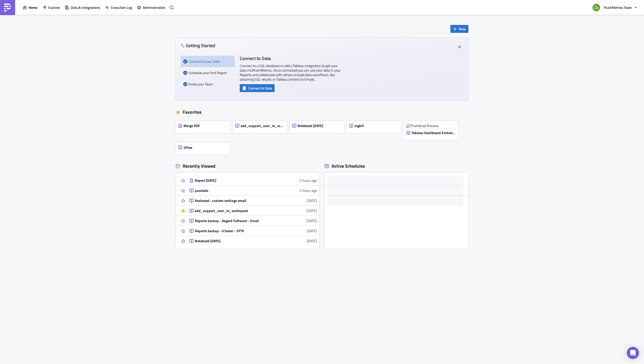  Describe the element at coordinates (239, 232) in the screenshot. I see `div: Reports backup - iChoosr - SFTP` at that location.